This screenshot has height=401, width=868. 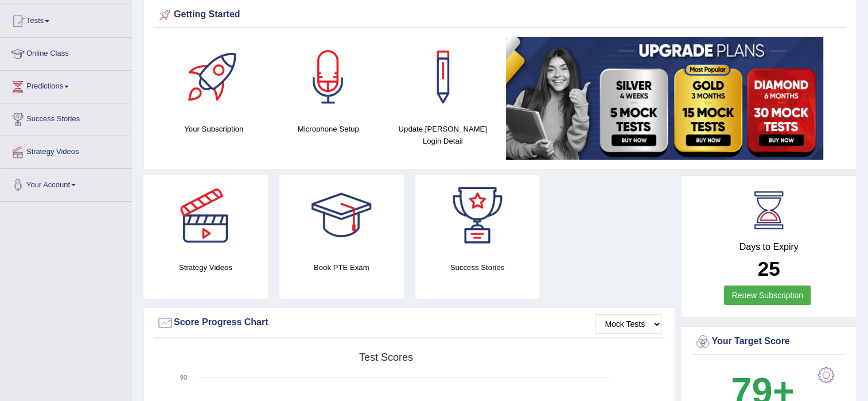 What do you see at coordinates (66, 183) in the screenshot?
I see `a: Your Account` at bounding box center [66, 183].